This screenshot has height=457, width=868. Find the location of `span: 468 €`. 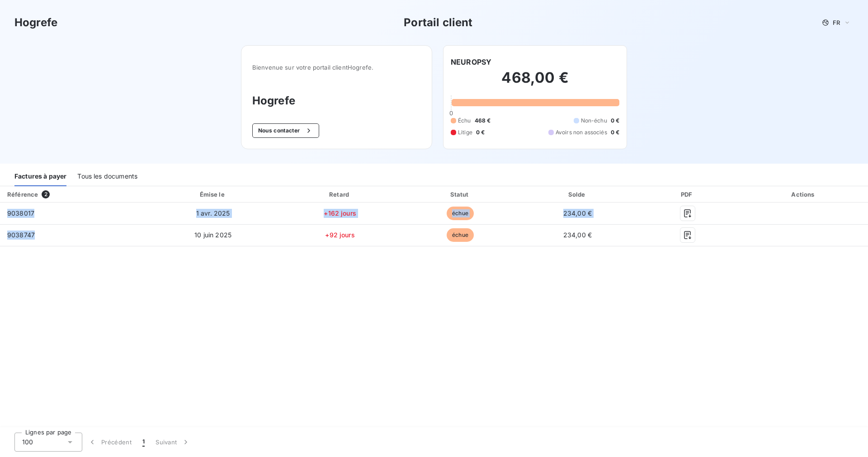

span: 468 € is located at coordinates (483, 121).